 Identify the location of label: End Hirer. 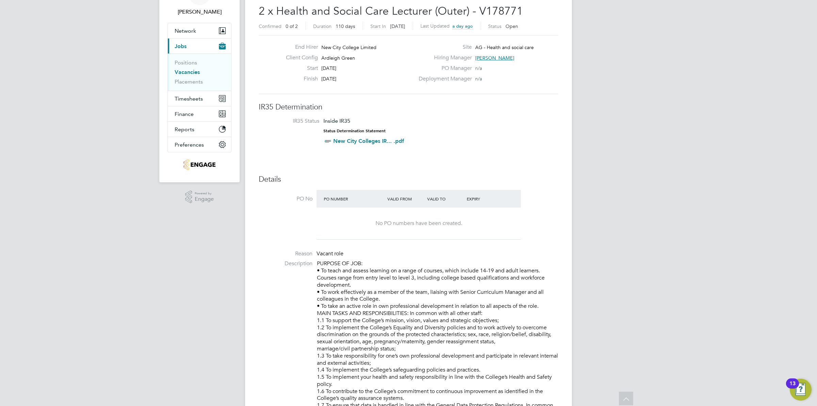
(299, 47).